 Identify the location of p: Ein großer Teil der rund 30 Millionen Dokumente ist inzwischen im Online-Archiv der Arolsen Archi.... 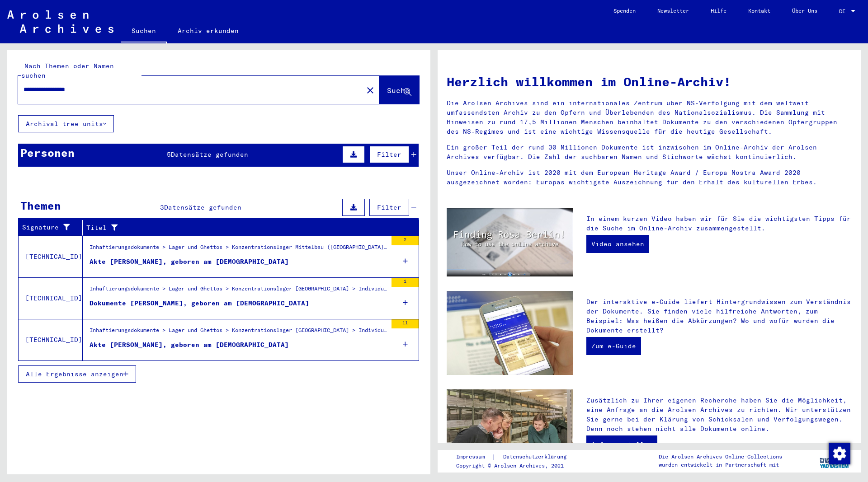
(650, 152).